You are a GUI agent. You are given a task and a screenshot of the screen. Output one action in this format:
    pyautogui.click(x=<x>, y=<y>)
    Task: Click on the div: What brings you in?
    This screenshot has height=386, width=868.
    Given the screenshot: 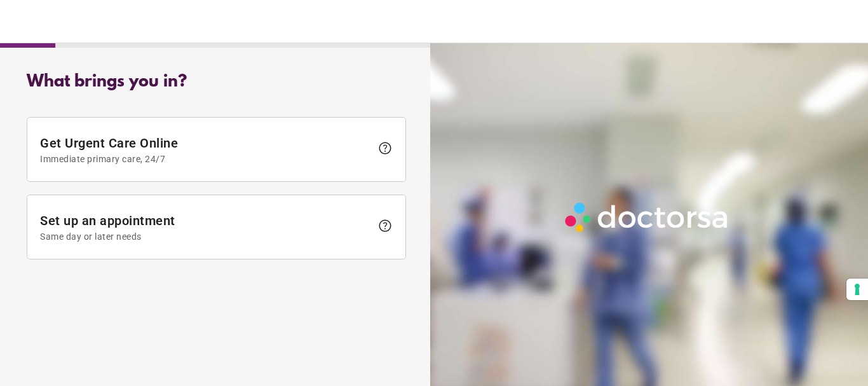 What is the action you would take?
    pyautogui.click(x=216, y=82)
    